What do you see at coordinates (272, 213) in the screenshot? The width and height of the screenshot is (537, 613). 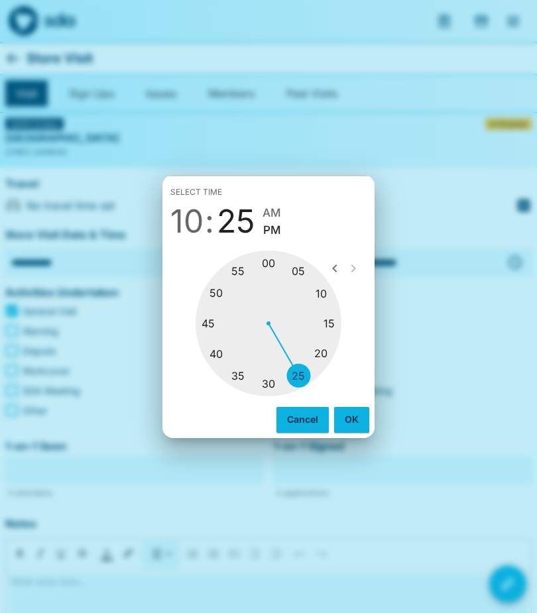 I see `button: AM` at bounding box center [272, 213].